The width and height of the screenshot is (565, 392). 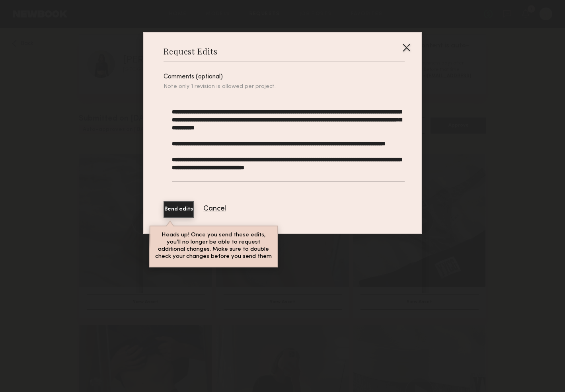 What do you see at coordinates (284, 77) in the screenshot?
I see `div: Comments (optional)` at bounding box center [284, 77].